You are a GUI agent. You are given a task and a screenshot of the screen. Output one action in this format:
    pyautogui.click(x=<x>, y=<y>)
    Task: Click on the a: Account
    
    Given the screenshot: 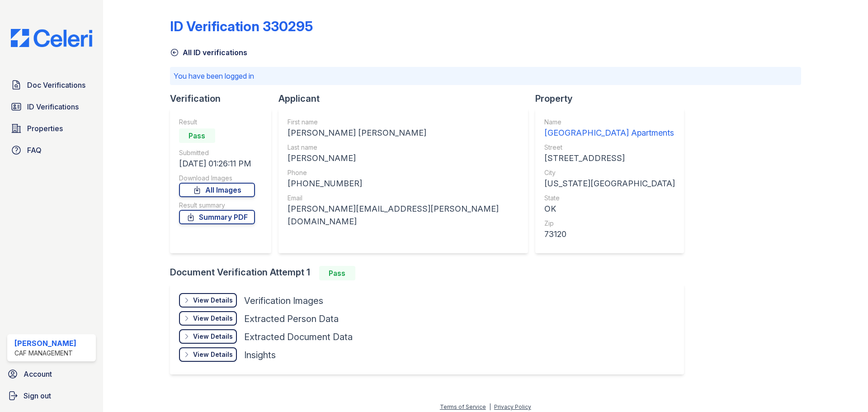 What is the action you would take?
    pyautogui.click(x=52, y=374)
    